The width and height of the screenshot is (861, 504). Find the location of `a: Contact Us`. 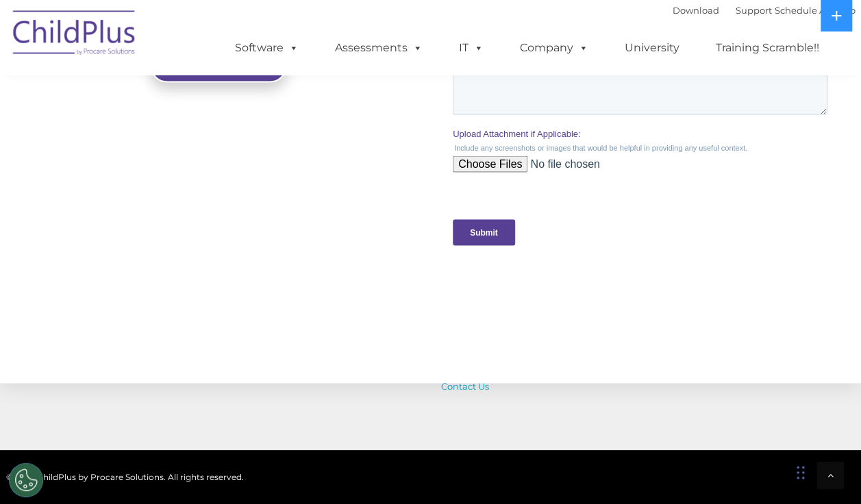

a: Contact Us is located at coordinates (465, 386).